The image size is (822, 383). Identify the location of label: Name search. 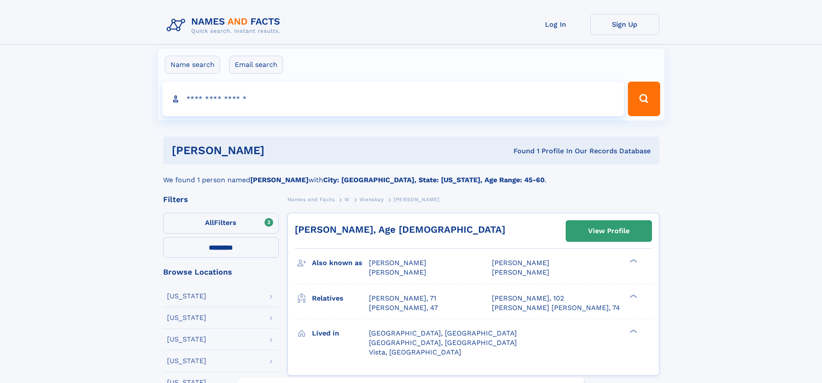
(192, 65).